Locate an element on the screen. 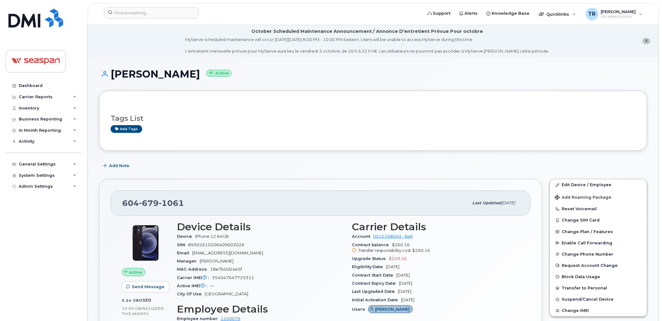  button: Change SIM Card is located at coordinates (599, 220).